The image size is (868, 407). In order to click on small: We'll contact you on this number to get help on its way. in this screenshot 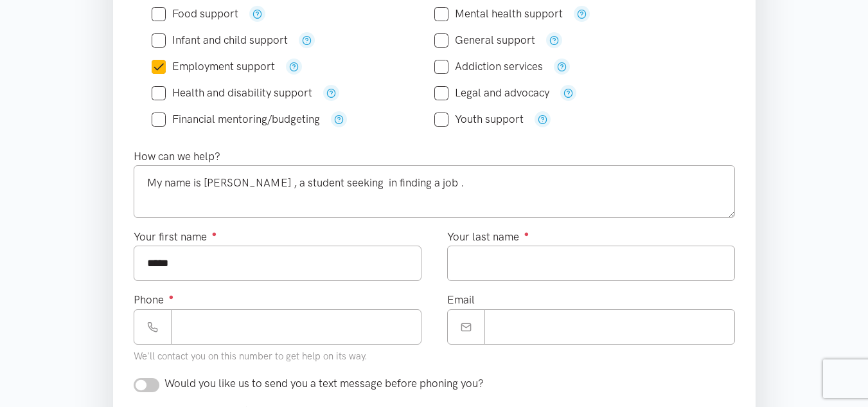, I will do `click(250, 356)`.